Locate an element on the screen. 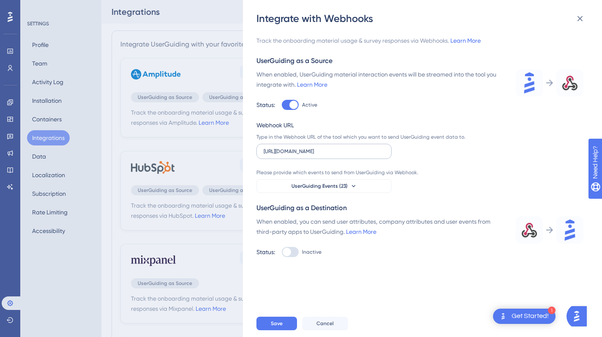 This screenshot has height=337, width=602. div: Get Started! is located at coordinates (531, 316).